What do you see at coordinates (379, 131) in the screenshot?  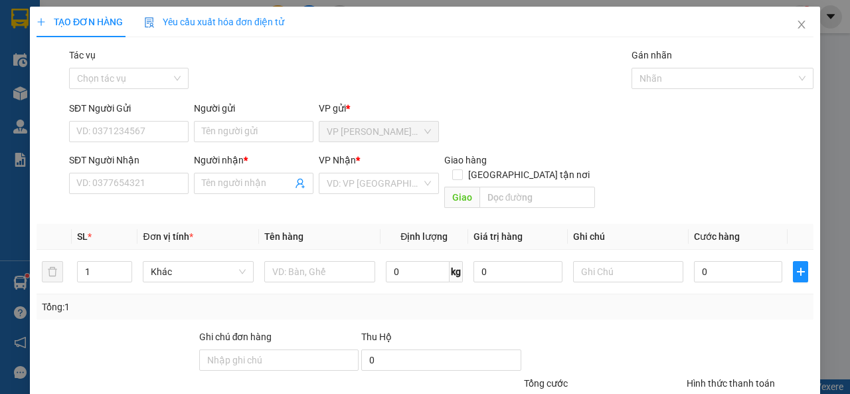 I see `span: VP Trần Phú (Hàng)` at bounding box center [379, 131].